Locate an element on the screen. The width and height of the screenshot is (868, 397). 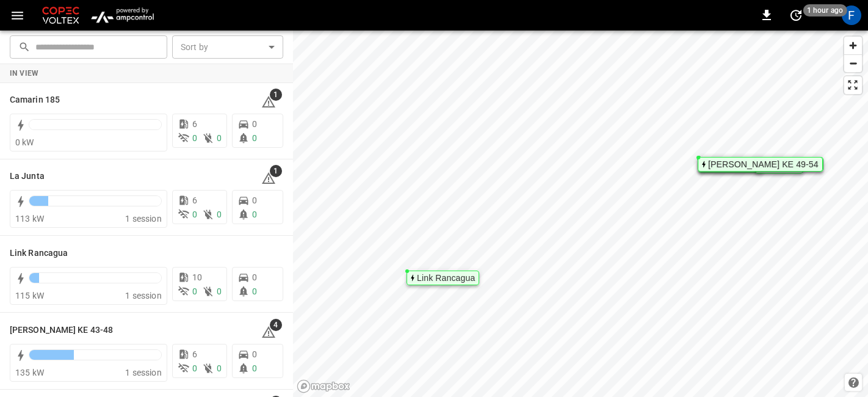
span: 113 kW is located at coordinates (29, 219).